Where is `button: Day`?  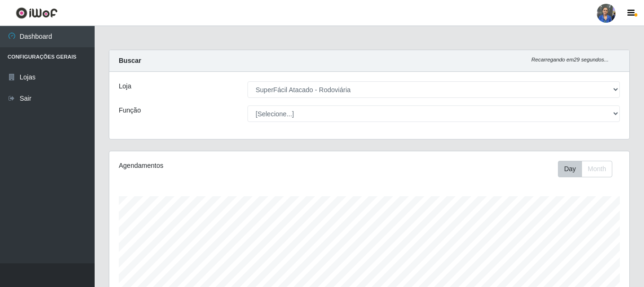 button: Day is located at coordinates (569, 169).